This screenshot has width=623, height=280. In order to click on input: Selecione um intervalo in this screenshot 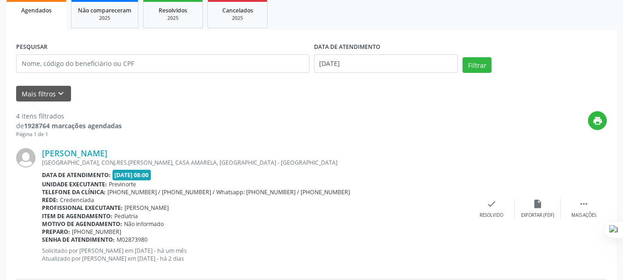, I will do `click(386, 64)`.